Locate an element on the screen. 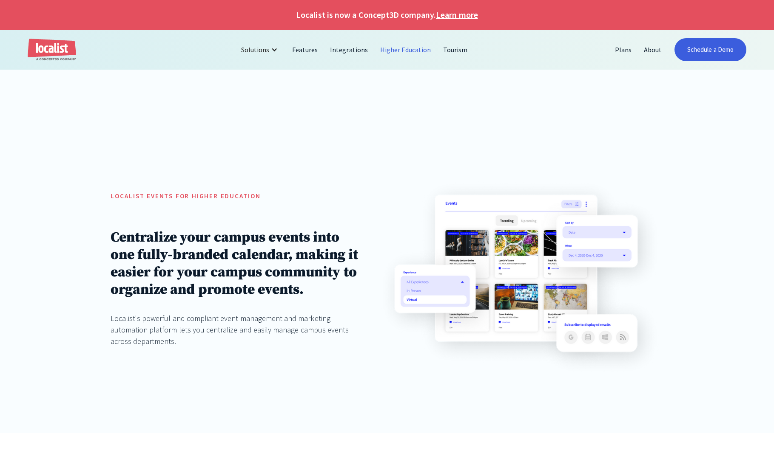 Image resolution: width=774 pixels, height=476 pixels. h5: localist Events for Higher education is located at coordinates (235, 196).